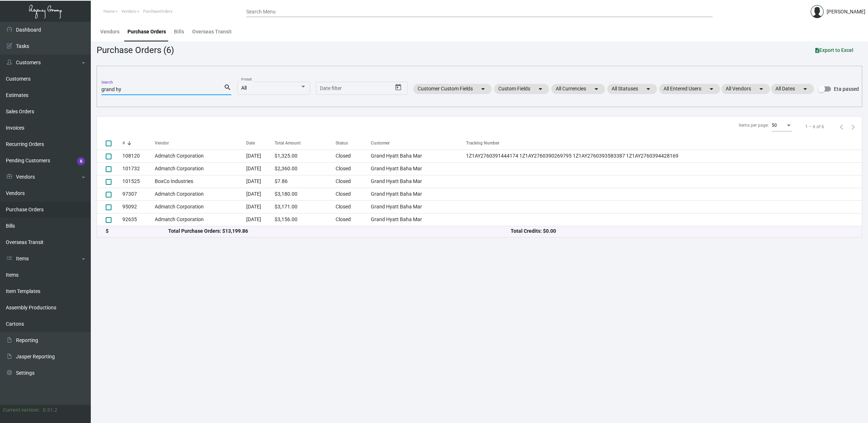 This screenshot has height=423, width=868. What do you see at coordinates (147, 32) in the screenshot?
I see `div: Purchase Orders` at bounding box center [147, 32].